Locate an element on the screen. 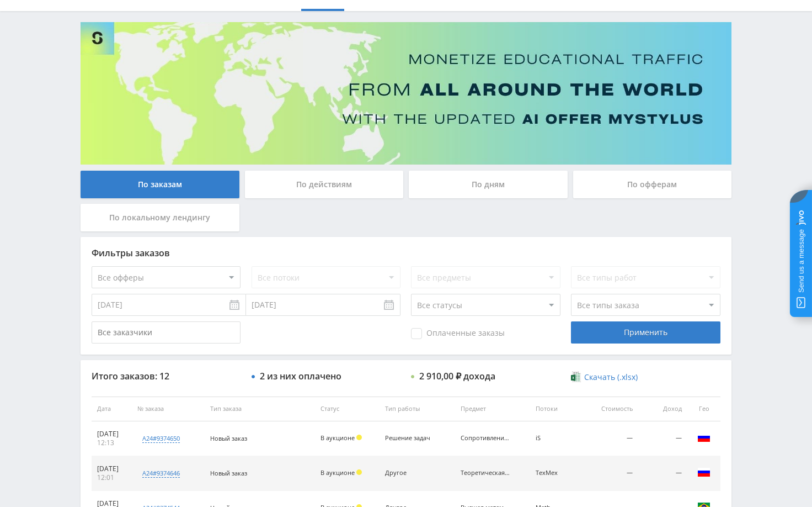 The height and width of the screenshot is (507, 812). a: Скачать (.xlsx) is located at coordinates (604, 377).